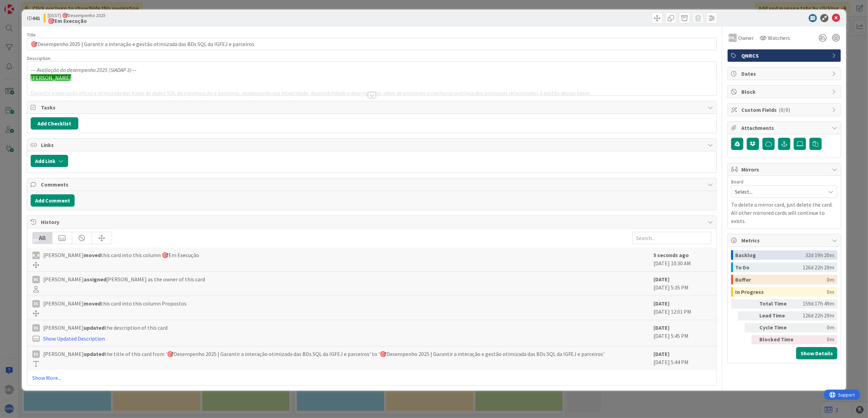 This screenshot has width=868, height=418. I want to click on div: 159d 17h 49m, so click(817, 303).